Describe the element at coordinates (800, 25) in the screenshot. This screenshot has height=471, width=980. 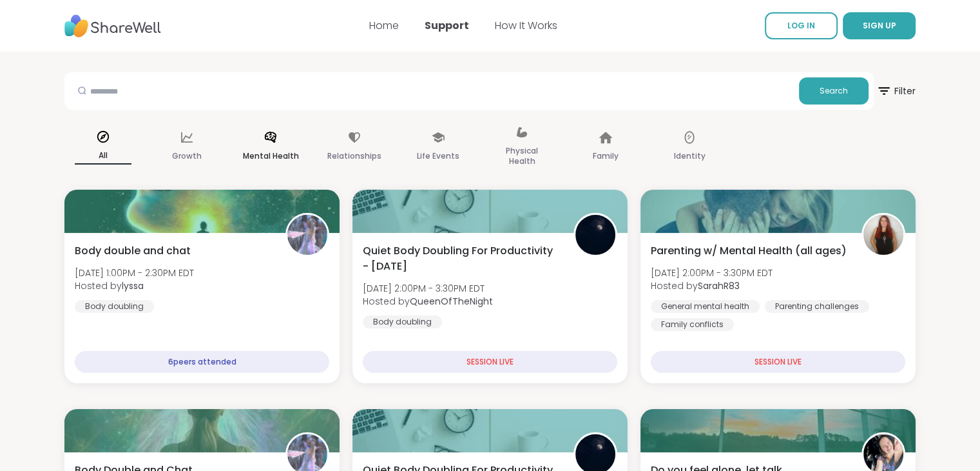
I see `span: LOG IN` at that location.